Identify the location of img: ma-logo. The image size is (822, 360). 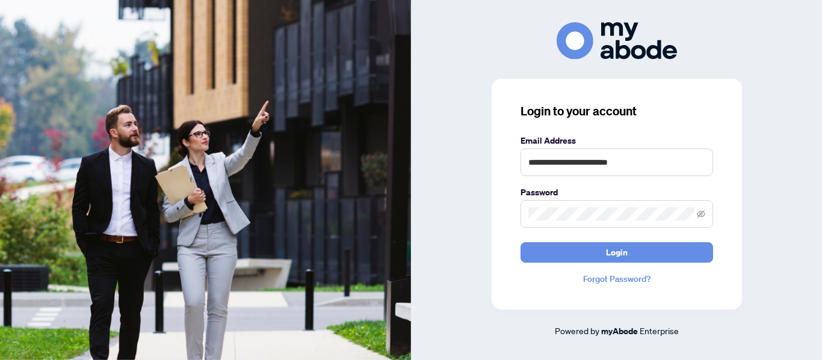
(617, 40).